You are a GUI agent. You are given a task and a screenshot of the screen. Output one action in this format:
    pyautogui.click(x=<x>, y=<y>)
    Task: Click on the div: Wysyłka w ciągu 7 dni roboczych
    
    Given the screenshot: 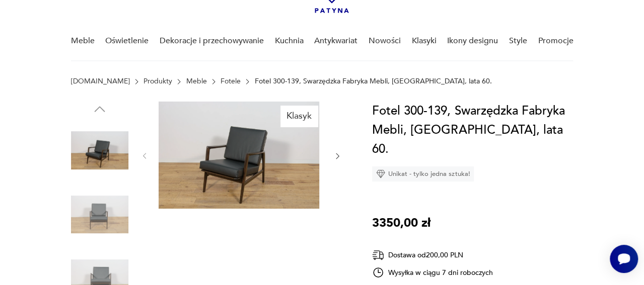 What is the action you would take?
    pyautogui.click(x=432, y=273)
    